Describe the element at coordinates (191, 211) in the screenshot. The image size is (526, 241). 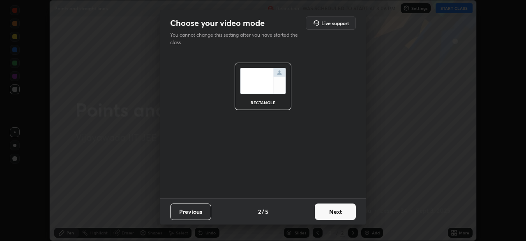
I see `button: Previous` at that location.